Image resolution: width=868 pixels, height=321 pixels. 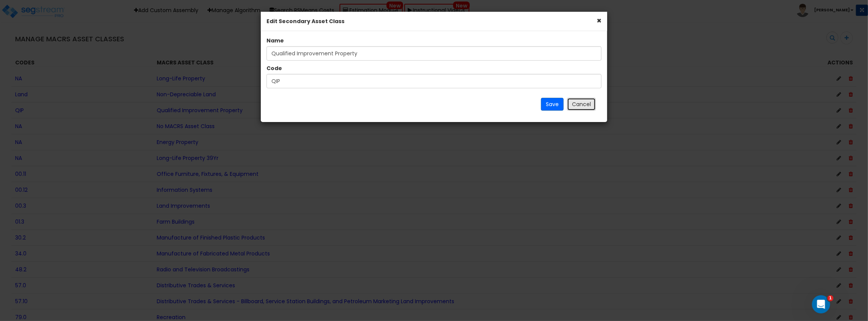 What do you see at coordinates (552, 104) in the screenshot?
I see `button: Save` at bounding box center [552, 104].